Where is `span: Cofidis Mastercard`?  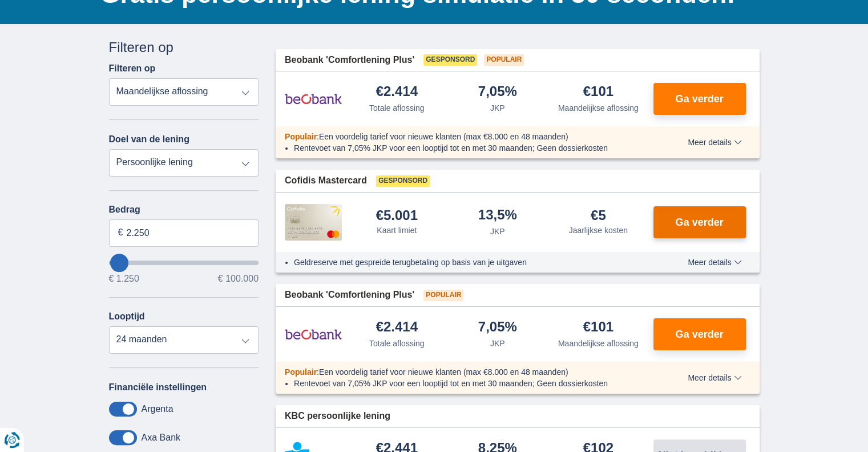
span: Cofidis Mastercard is located at coordinates (326, 180).